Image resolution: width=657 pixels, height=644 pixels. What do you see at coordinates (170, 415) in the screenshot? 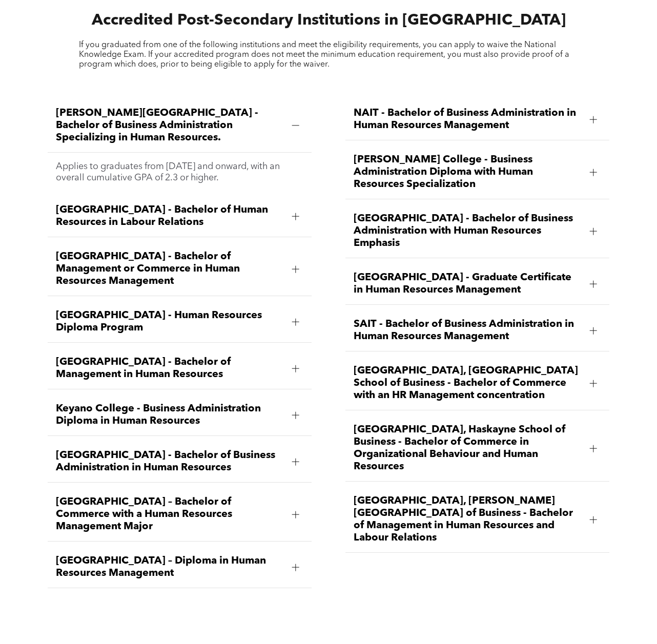
I see `span: Keyano College - Business Administration Diploma in Human Resources` at bounding box center [170, 415].